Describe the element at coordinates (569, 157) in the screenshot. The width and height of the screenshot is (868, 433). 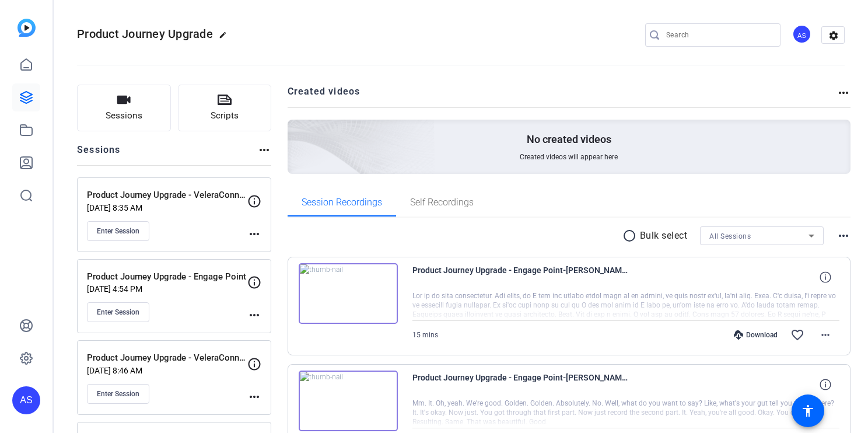
I see `span: Created videos will appear here` at that location.